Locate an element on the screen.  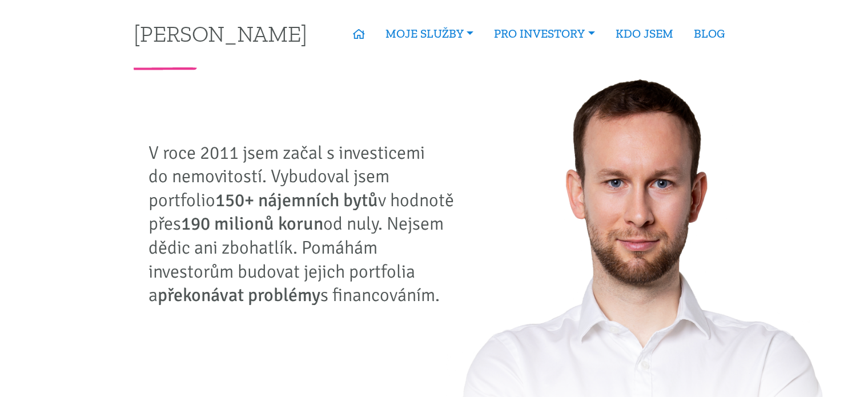
p: V roce 2011 jsem začal s investicemi do nemovitostí. Vybudoval jsem portfolio v hodnotě přes od n... is located at coordinates (306, 224).